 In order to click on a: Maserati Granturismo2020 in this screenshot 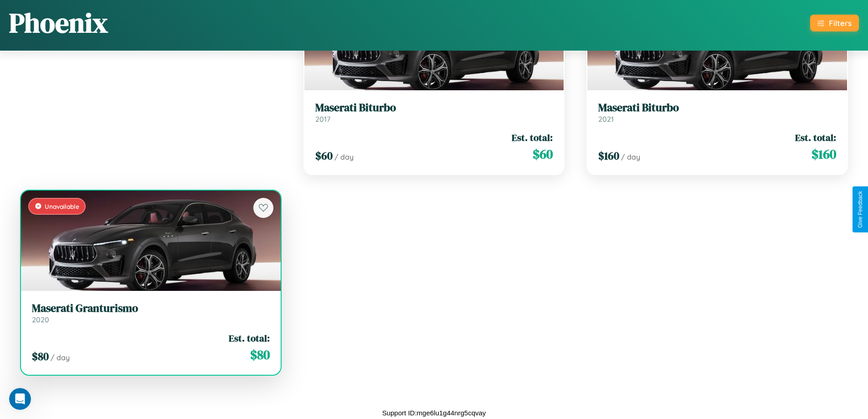, I will do `click(151, 312)`.